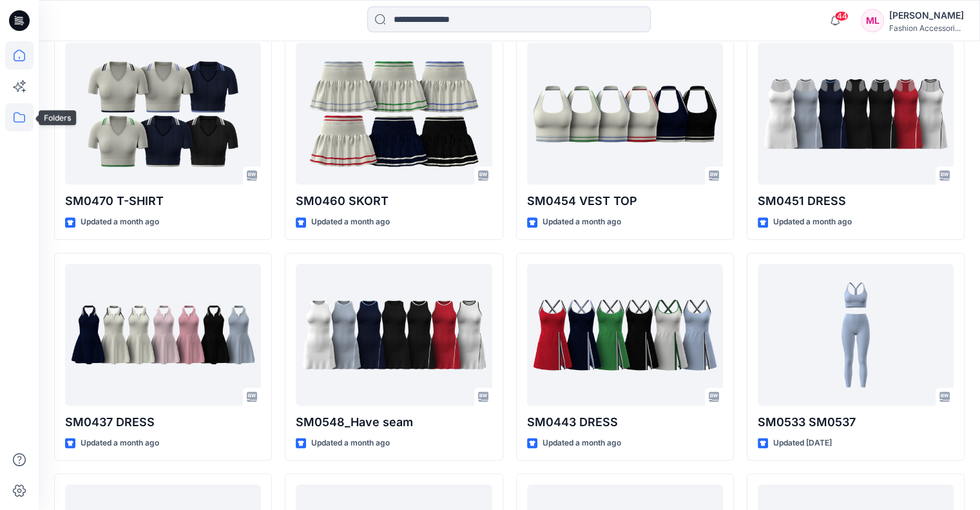 This screenshot has width=980, height=510. What do you see at coordinates (841, 16) in the screenshot?
I see `span: 44` at bounding box center [841, 16].